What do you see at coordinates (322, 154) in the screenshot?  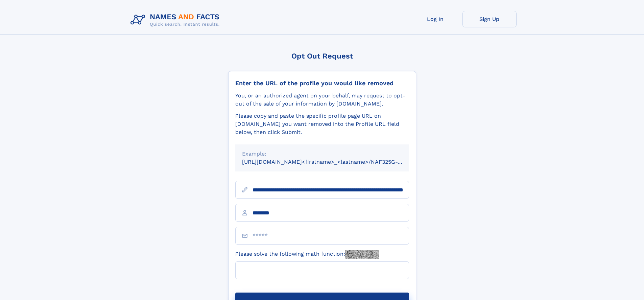 I see `div: Example:` at bounding box center [322, 154].